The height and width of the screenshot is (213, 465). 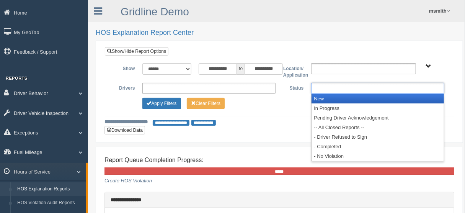 What do you see at coordinates (377, 127) in the screenshot?
I see `li: -- All Closed Reports --` at bounding box center [377, 127].